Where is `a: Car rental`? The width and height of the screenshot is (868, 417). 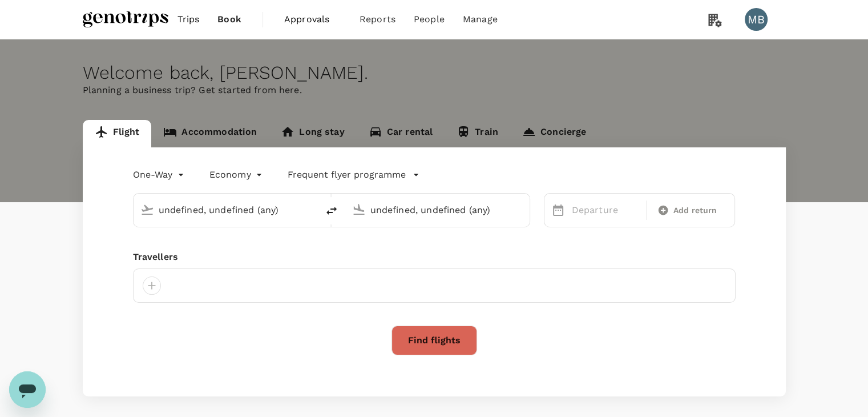
a: Car rental is located at coordinates (401, 134).